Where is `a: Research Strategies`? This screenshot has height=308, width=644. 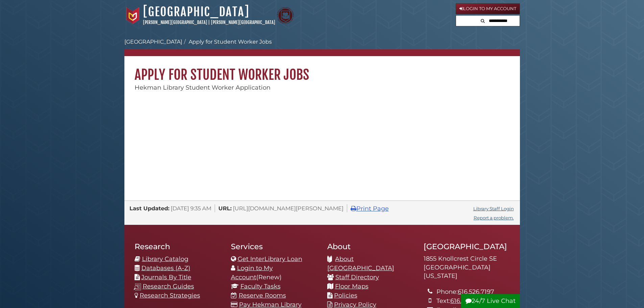
a: Research Strategies is located at coordinates (170, 296).